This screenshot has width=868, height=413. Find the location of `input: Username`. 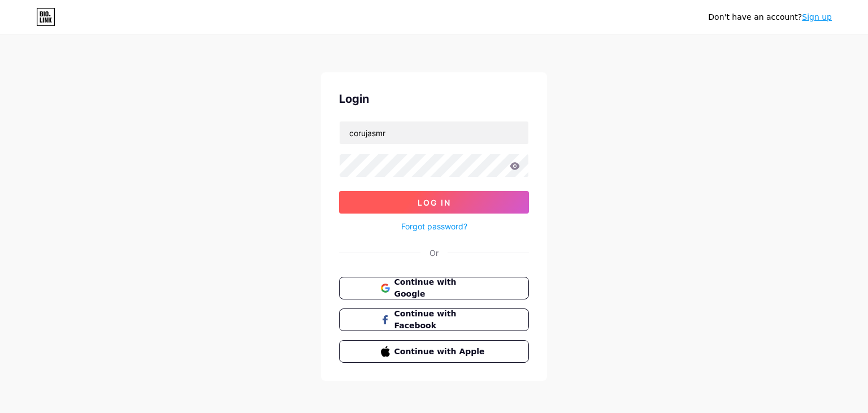

input: Username is located at coordinates (434, 133).